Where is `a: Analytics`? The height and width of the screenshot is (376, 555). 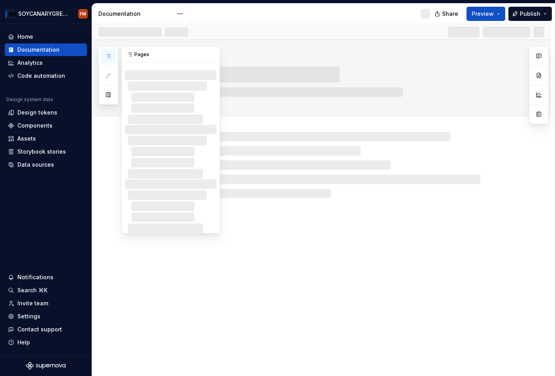
a: Analytics is located at coordinates (46, 63).